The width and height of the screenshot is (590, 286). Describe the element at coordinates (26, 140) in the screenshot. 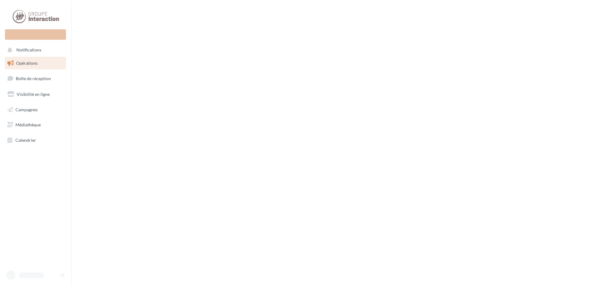

I see `span: Calendrier` at that location.